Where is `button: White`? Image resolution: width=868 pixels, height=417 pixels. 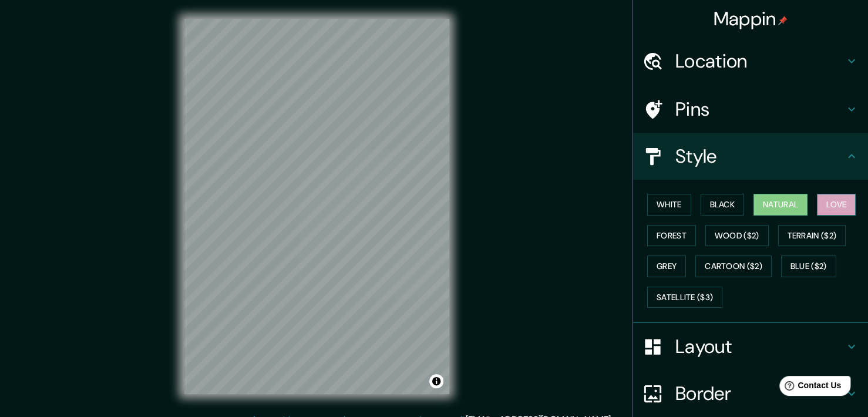
button: White is located at coordinates (669, 204).